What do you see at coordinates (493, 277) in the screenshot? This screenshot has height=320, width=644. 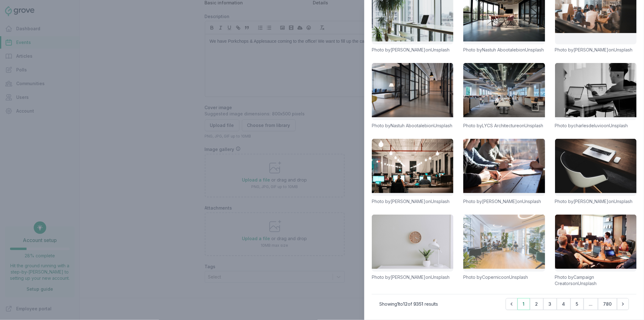 I see `a: Copernico` at bounding box center [493, 277].